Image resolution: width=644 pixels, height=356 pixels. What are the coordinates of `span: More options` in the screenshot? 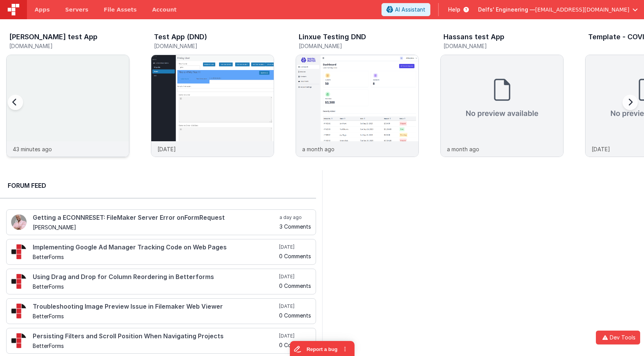 It's located at (55, 8).